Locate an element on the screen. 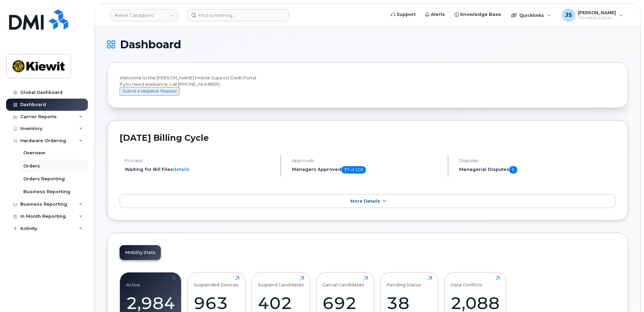 Image resolution: width=644 pixels, height=312 pixels. span: Dashboard is located at coordinates (150, 45).